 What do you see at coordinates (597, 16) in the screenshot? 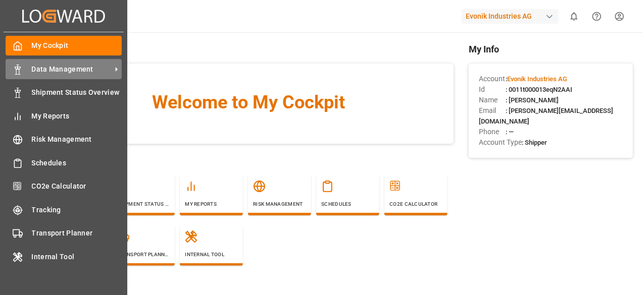
I see `button: Help Center` at bounding box center [597, 16].